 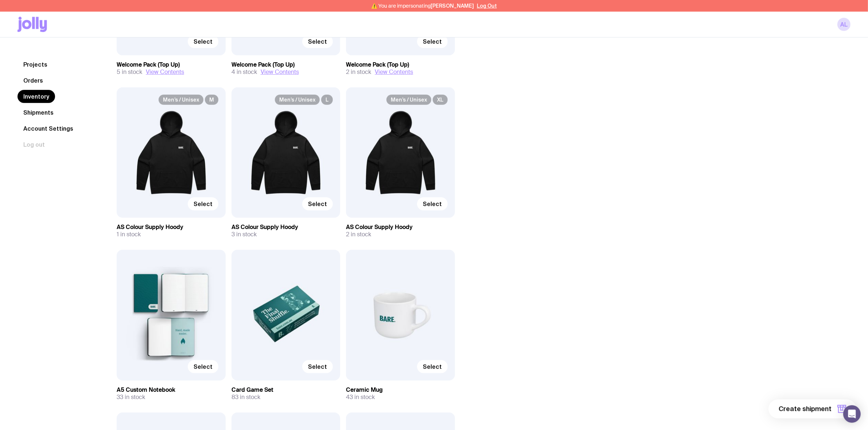 I want to click on button: Log Out, so click(x=487, y=6).